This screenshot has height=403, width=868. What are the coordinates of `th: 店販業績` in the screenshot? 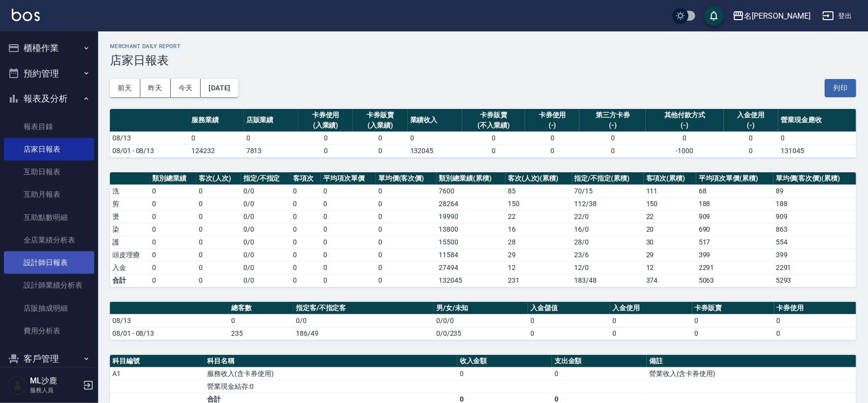 It's located at (271, 120).